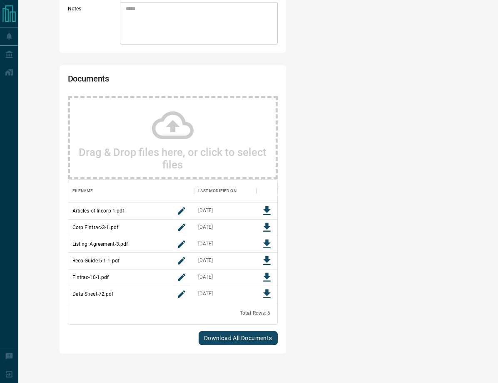 This screenshot has width=498, height=383. What do you see at coordinates (93, 25) in the screenshot?
I see `label: Notes` at bounding box center [93, 25].